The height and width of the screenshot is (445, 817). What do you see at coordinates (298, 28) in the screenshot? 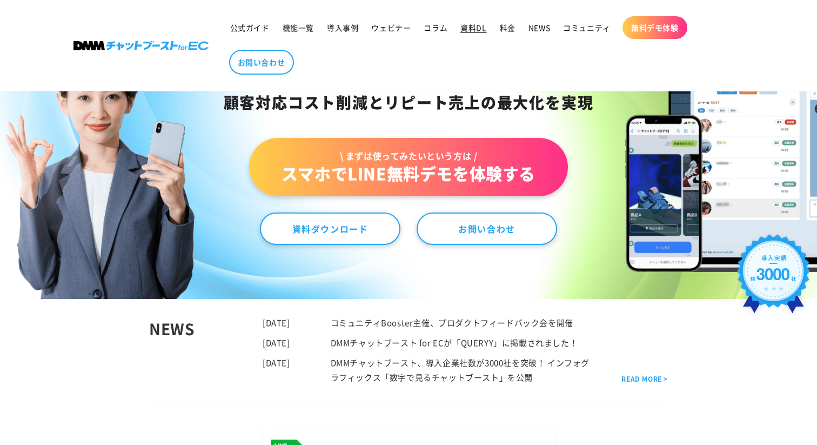
I see `span: 機能一覧` at bounding box center [298, 28].